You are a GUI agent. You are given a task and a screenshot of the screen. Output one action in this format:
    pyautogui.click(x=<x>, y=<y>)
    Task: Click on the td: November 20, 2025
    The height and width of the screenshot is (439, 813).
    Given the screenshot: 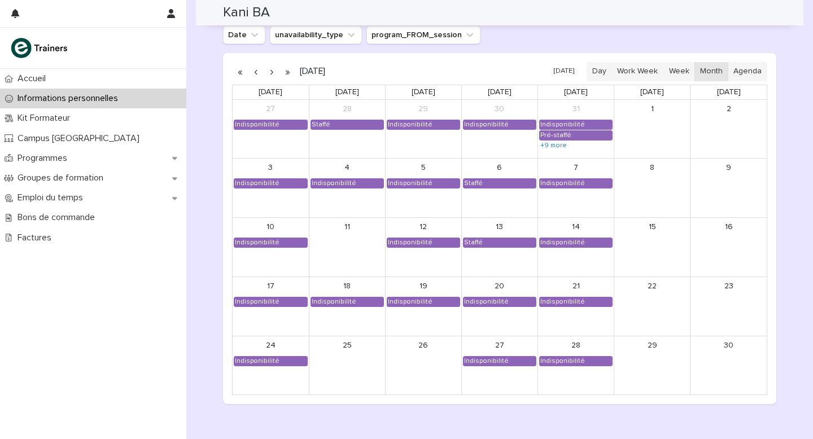 What is the action you would take?
    pyautogui.click(x=499, y=306)
    